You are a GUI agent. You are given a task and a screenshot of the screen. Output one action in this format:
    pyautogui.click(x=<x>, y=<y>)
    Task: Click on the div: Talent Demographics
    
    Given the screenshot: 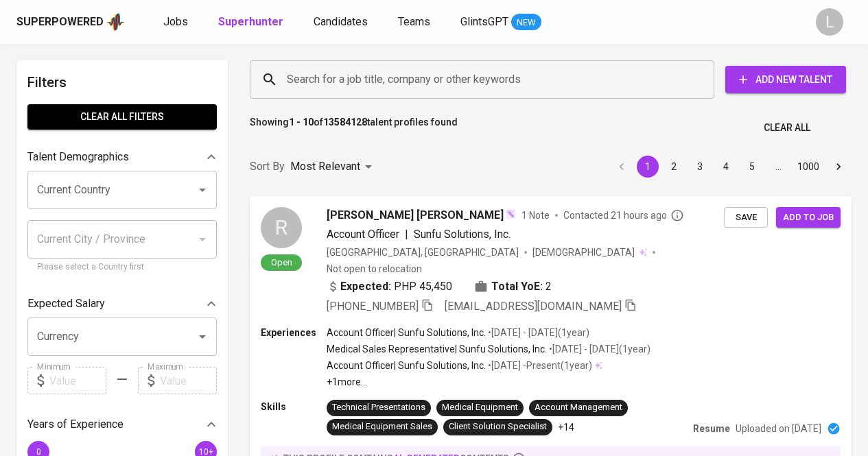 What is the action you would take?
    pyautogui.click(x=122, y=157)
    